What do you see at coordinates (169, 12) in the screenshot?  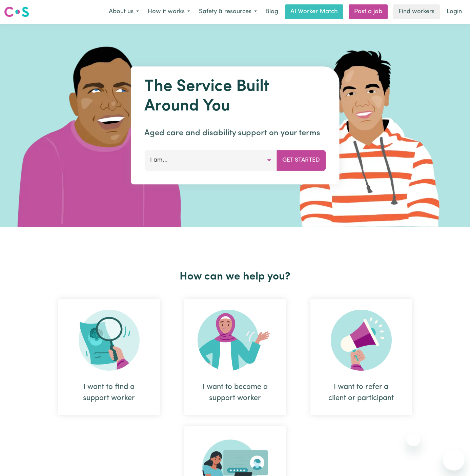 I see `button: How it works` at bounding box center [169, 12].